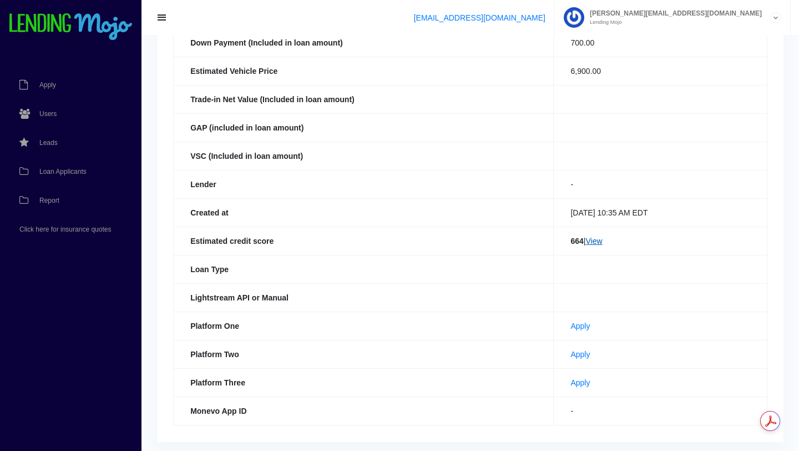  What do you see at coordinates (364, 184) in the screenshot?
I see `th: Lender` at bounding box center [364, 184].